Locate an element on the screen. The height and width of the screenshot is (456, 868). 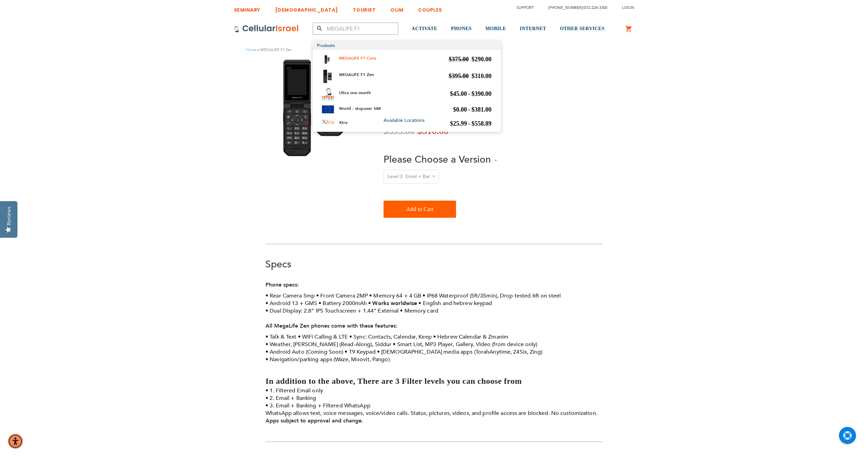
a: Specs is located at coordinates (278, 265).